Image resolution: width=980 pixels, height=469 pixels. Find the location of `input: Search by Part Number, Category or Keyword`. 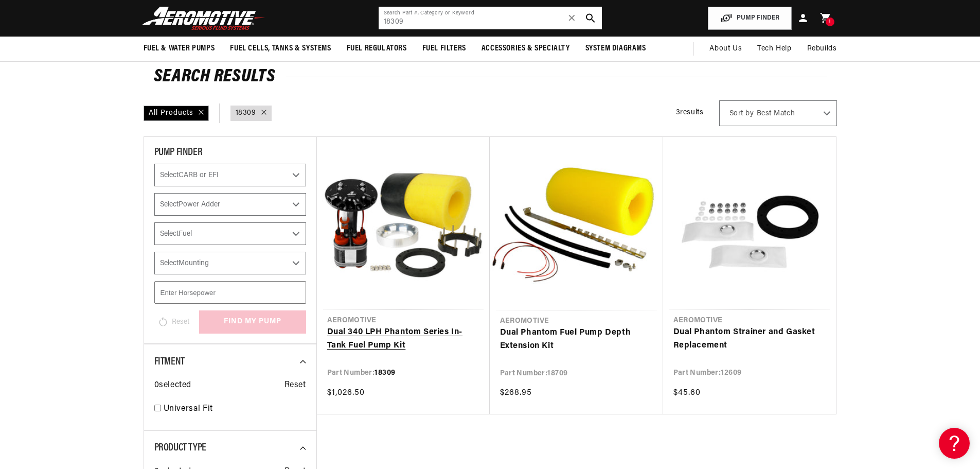

input: Search by Part Number, Category or Keyword is located at coordinates (490, 18).